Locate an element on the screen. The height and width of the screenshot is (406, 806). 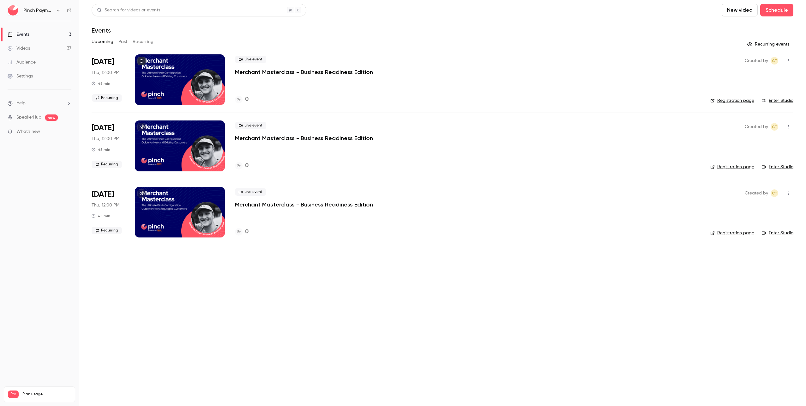
span: What's new is located at coordinates (28, 131).